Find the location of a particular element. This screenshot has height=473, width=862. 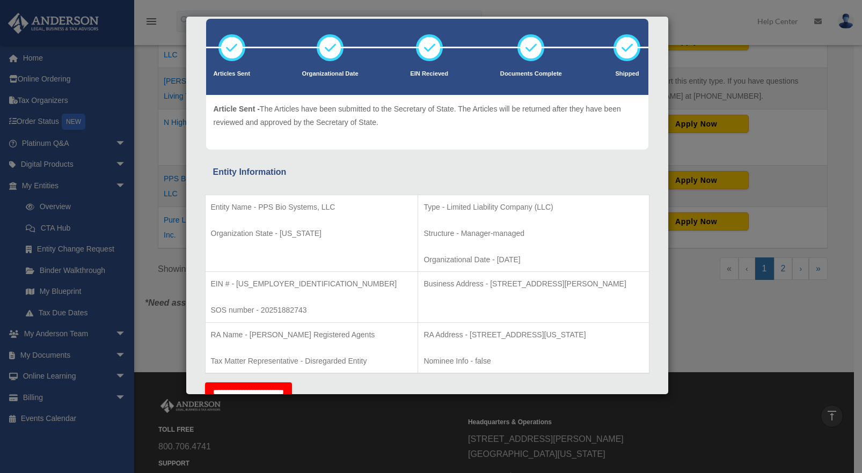

p: Nominee Info - false is located at coordinates (533, 361).